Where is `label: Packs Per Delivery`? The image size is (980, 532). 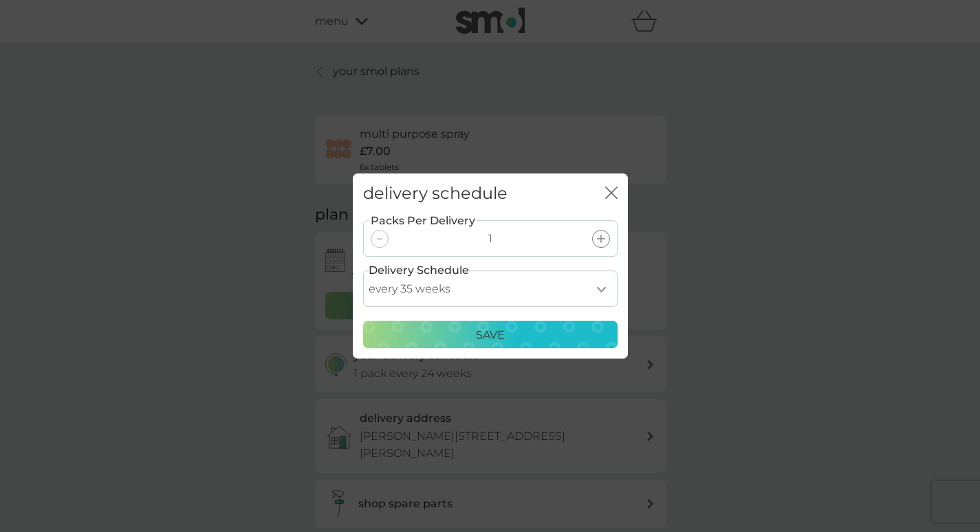
label: Packs Per Delivery is located at coordinates (423, 221).